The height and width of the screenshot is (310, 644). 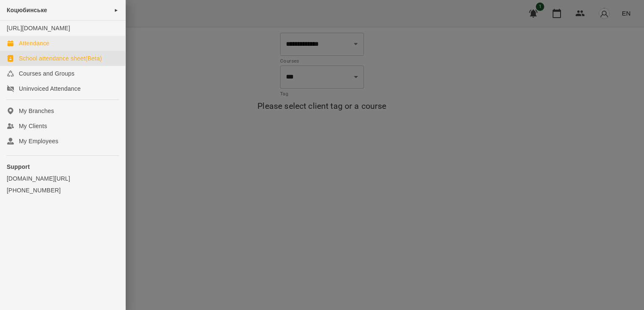 What do you see at coordinates (37, 111) in the screenshot?
I see `div: My Branches` at bounding box center [37, 111].